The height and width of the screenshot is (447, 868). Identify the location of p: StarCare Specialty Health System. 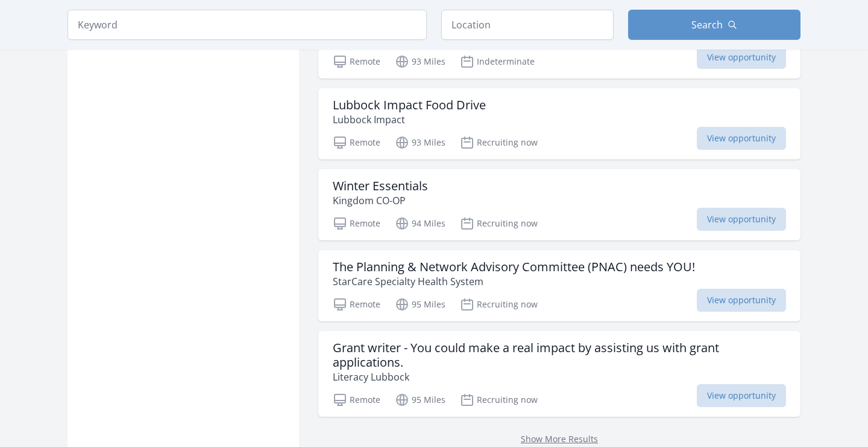
(513, 282).